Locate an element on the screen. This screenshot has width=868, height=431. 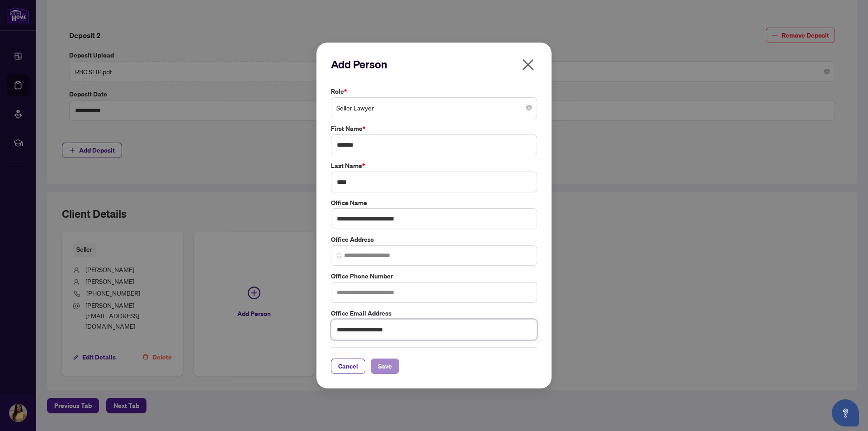
label: Office Address is located at coordinates (434, 239).